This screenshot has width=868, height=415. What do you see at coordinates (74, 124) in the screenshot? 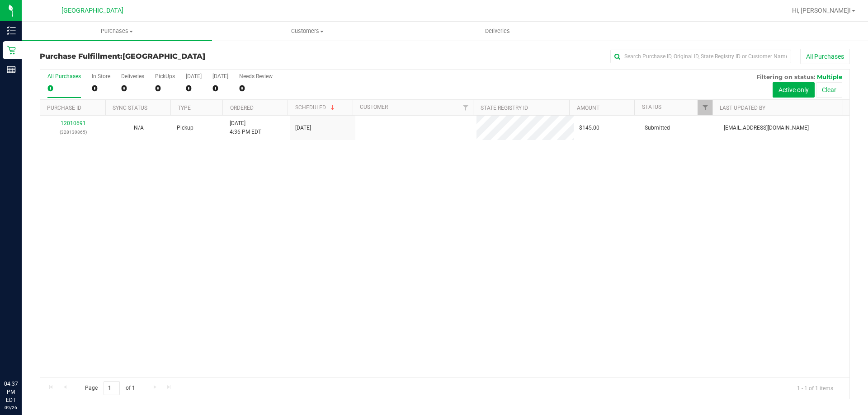
I see `a: 12010691` at bounding box center [74, 124].